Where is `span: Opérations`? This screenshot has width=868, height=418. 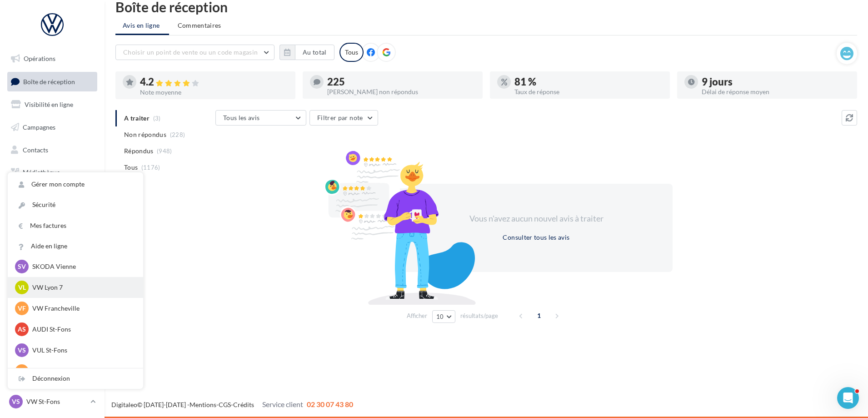
span: Opérations is located at coordinates (40, 58).